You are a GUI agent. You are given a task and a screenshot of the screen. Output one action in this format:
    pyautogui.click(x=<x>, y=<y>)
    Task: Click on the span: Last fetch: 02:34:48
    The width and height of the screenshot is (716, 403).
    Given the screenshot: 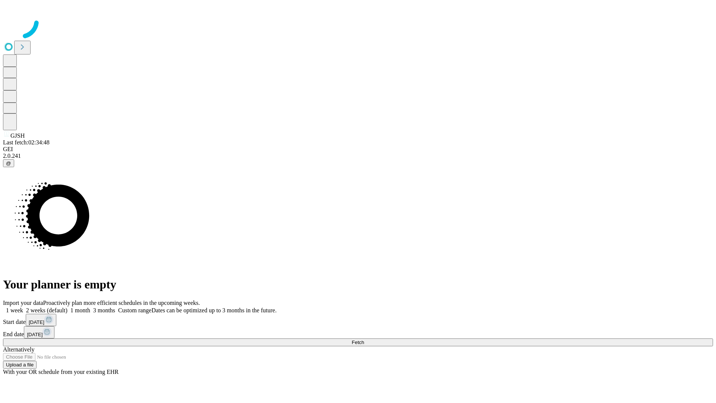 What is the action you would take?
    pyautogui.click(x=26, y=142)
    